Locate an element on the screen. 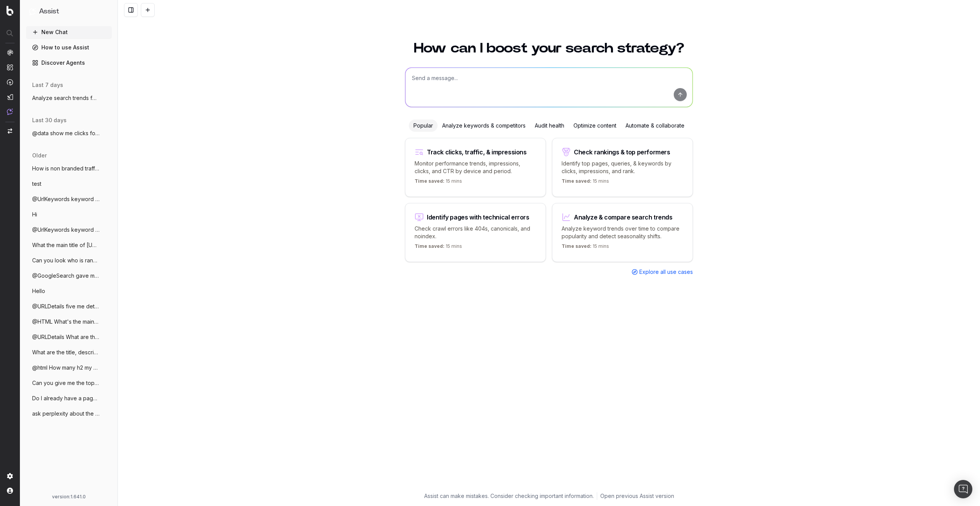 This screenshot has width=980, height=506. button: What are the title, description, canonic is located at coordinates (69, 352).